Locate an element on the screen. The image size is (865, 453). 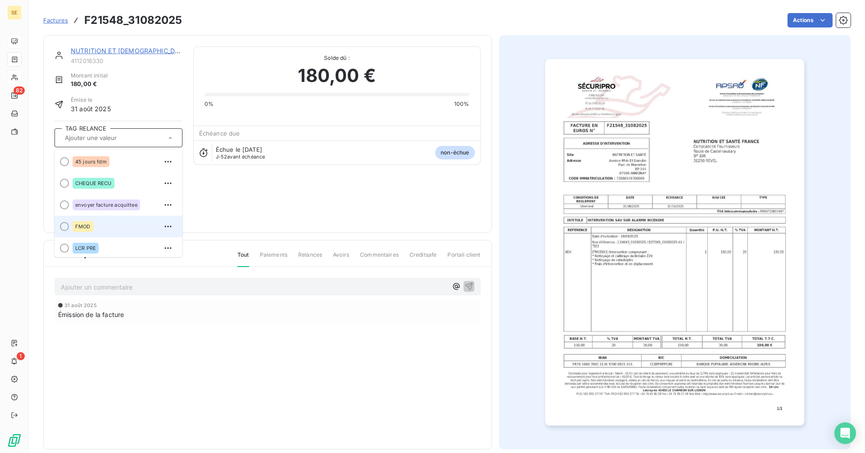
div: Open Intercom Messenger is located at coordinates (845, 433).